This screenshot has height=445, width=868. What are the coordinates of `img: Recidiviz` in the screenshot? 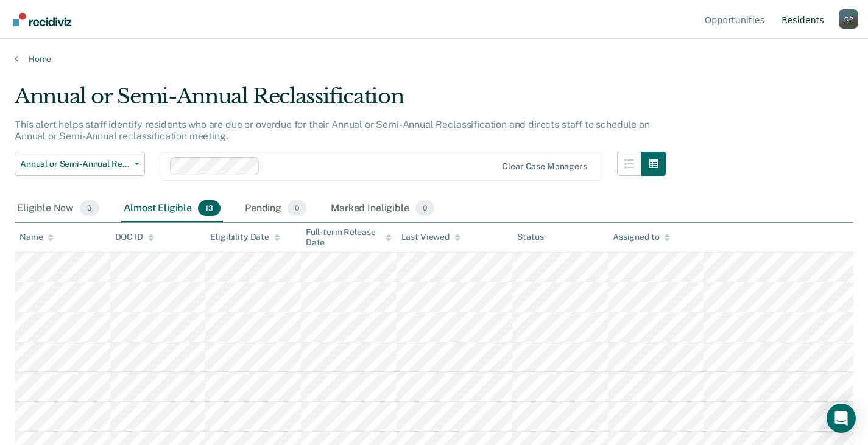 It's located at (42, 19).